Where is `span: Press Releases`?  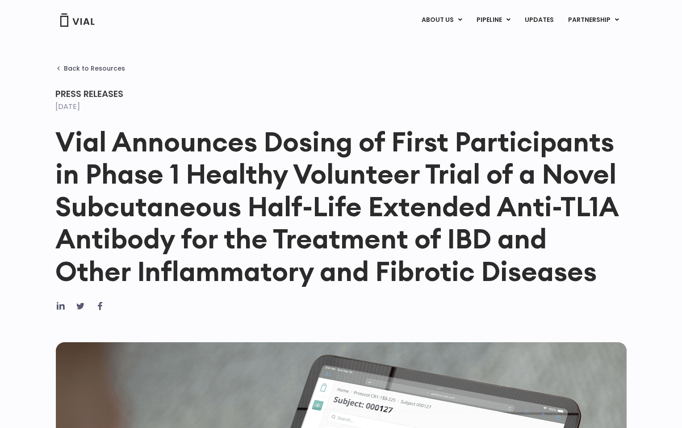
span: Press Releases is located at coordinates (89, 94).